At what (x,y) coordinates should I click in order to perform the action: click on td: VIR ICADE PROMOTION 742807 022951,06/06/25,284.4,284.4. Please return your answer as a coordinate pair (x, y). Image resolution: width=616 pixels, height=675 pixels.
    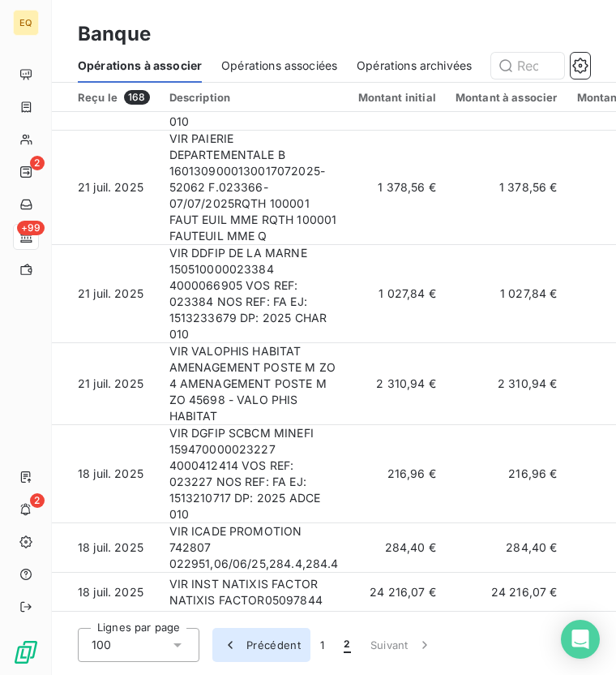
    Looking at the image, I should click on (254, 548).